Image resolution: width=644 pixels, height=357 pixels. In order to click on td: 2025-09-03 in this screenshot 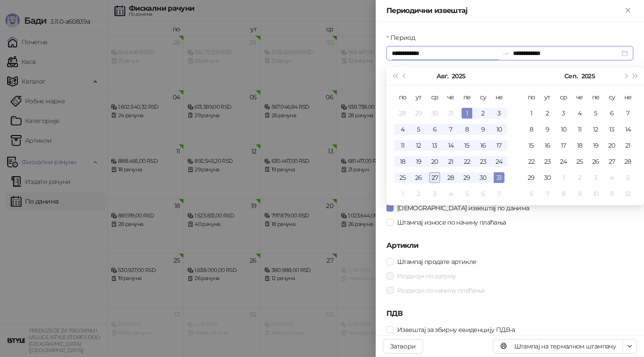, I will do `click(563, 113)`.